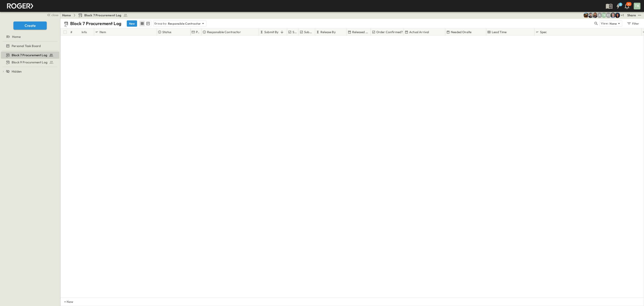 The image size is (644, 306). I want to click on button: 6, so click(618, 6).